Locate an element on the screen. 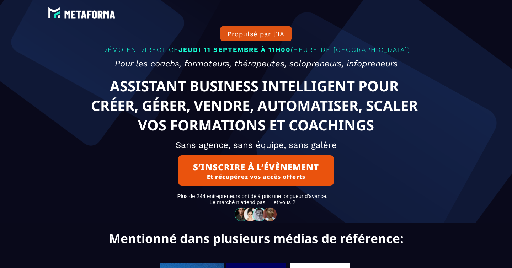  h2: Sans agence, sans équipe, sans galère is located at coordinates (256, 145).